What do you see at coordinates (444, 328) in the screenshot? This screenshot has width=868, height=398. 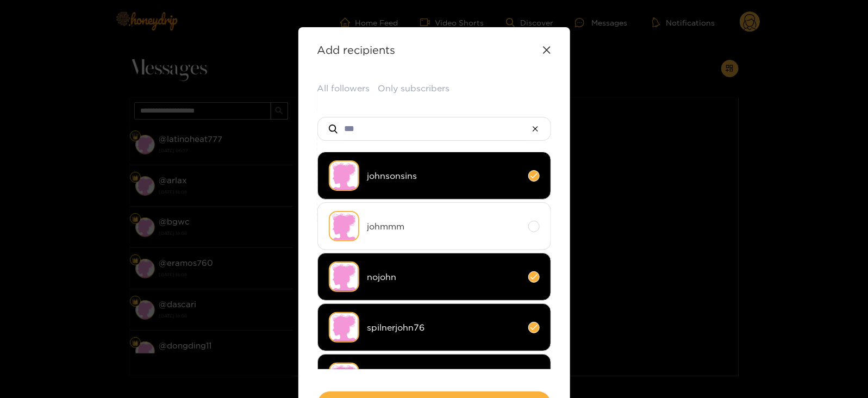 I see `span: spilnerjohn76` at bounding box center [444, 328].